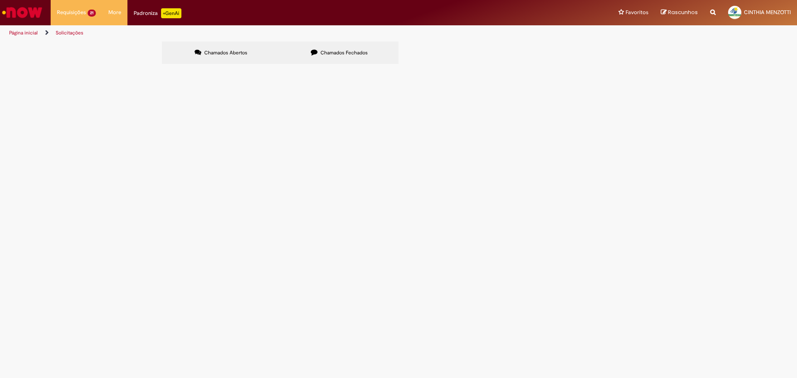 Image resolution: width=797 pixels, height=378 pixels. I want to click on span: Requisições, so click(71, 12).